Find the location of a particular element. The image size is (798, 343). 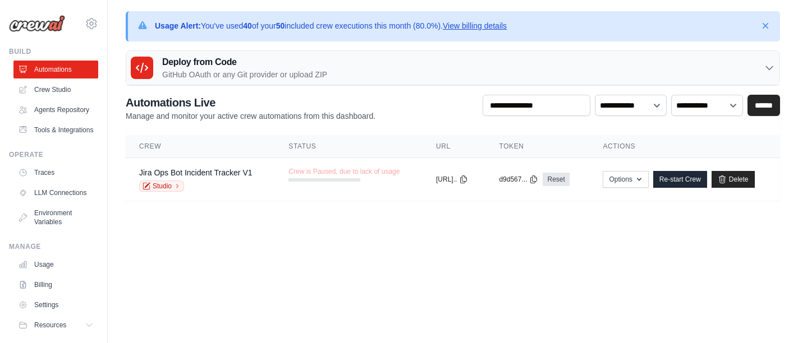

a: Automations is located at coordinates (56, 70).